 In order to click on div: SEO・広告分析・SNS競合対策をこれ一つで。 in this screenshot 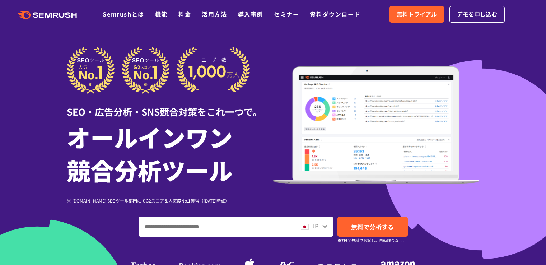, I will do `click(170, 106)`.